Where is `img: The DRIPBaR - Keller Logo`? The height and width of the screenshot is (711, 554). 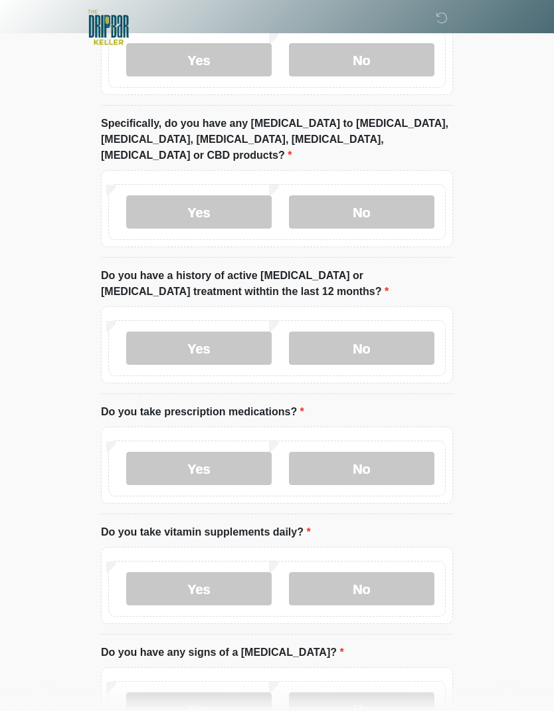 img: The DRIPBaR - Keller Logo is located at coordinates (108, 27).